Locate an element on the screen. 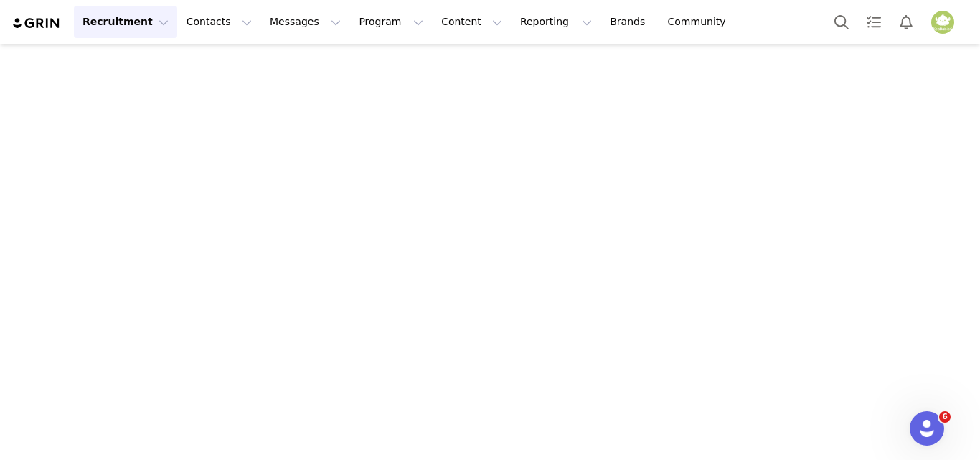  button: Content is located at coordinates (471, 21).